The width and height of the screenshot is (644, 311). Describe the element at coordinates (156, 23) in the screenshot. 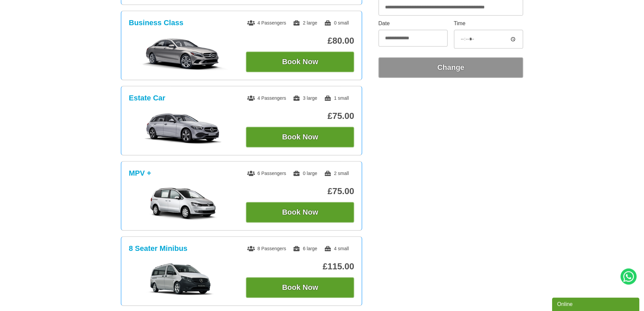

I see `h3: Business Class` at that location.